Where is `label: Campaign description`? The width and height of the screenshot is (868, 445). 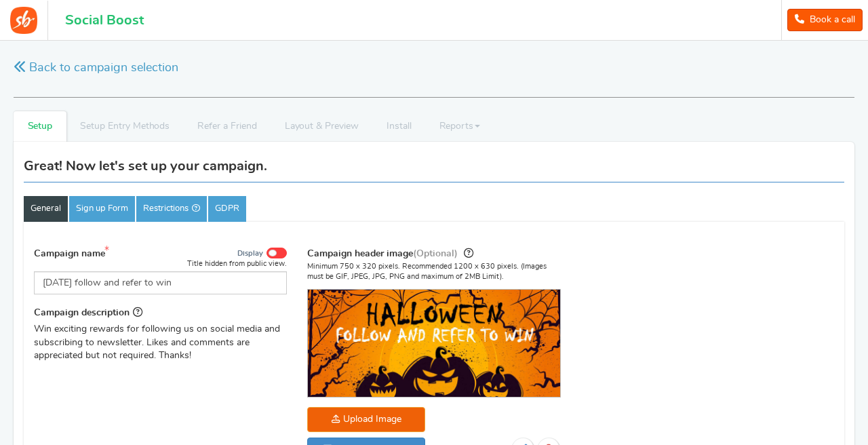
label: Campaign description is located at coordinates (88, 312).